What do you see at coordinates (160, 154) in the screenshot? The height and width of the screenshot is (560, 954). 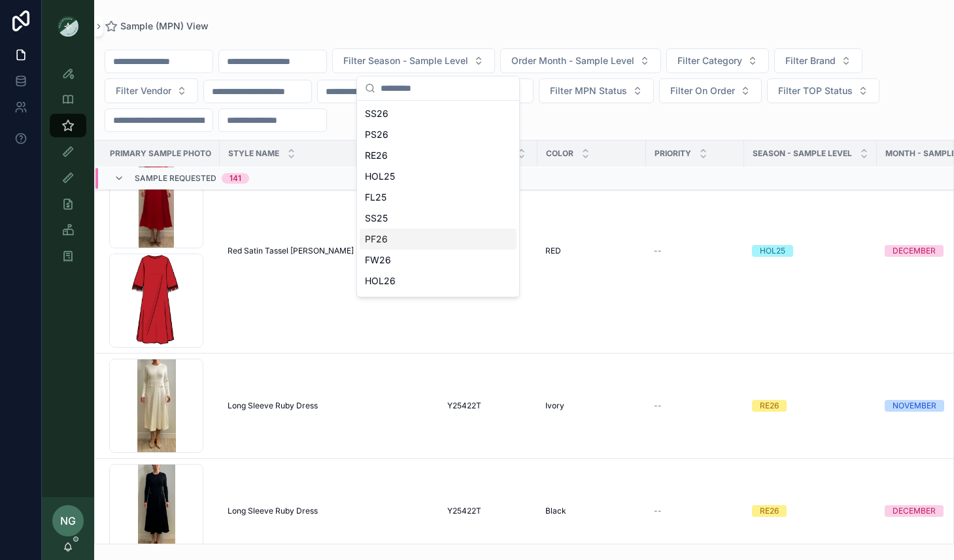 I see `span: PRIMARY SAMPLE PHOTO` at bounding box center [160, 154].